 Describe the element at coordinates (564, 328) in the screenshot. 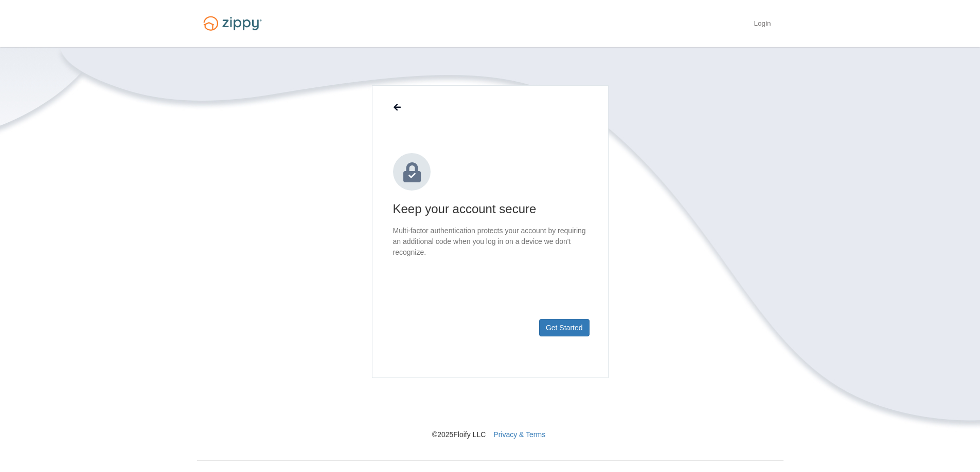

I see `button: Get Started` at that location.